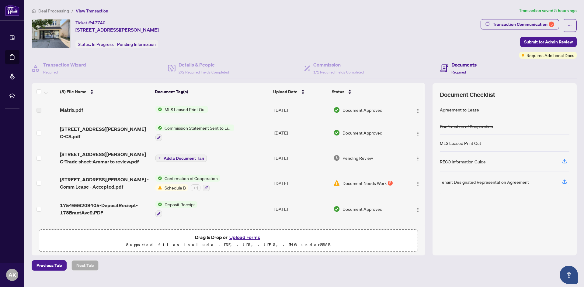 This screenshot has width=584, height=287. I want to click on span: Drag & Drop orUpload FormsSupported files include .PDF, .JPG, .JPEG, .PNG under25MB, so click(228, 241).